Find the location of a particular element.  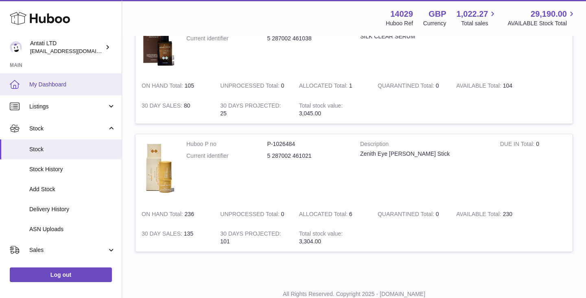

div: SILK CLEAR SERUM is located at coordinates (424, 36).